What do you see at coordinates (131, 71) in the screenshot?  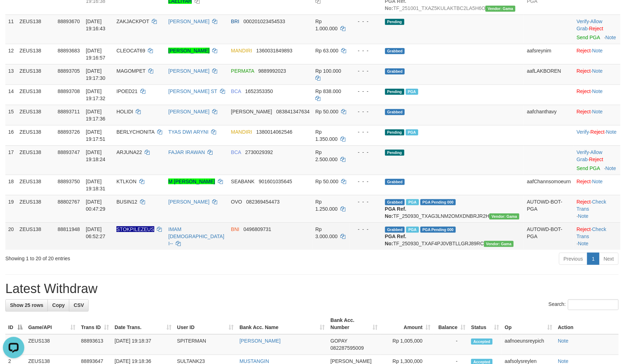 I see `span: MAGOMPET` at bounding box center [131, 71].